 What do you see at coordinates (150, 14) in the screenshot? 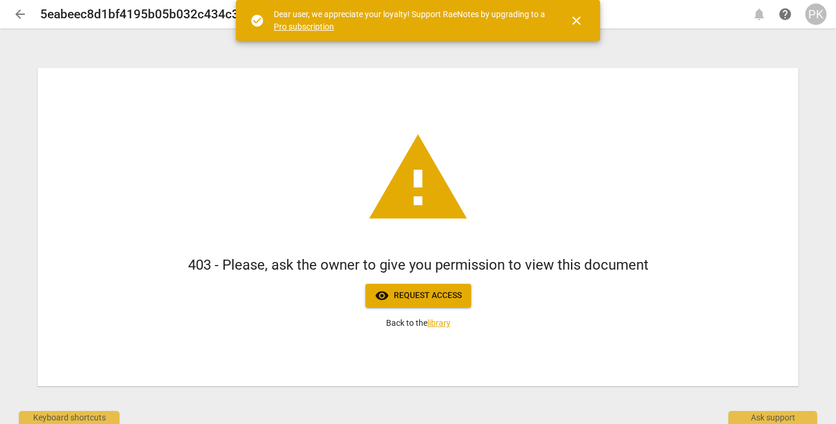
I see `h2: 5eabeec8d1bf4195b05b032c434c3ce4` at bounding box center [150, 14].